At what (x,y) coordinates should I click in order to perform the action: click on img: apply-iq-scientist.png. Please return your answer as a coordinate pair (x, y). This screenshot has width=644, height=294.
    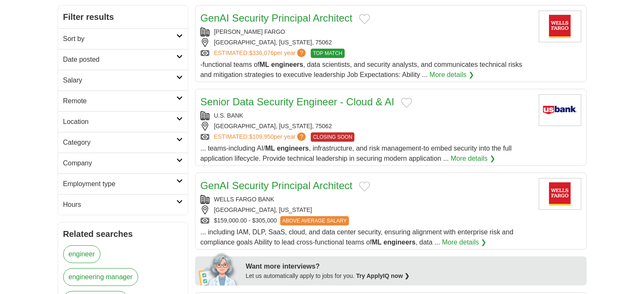
    Looking at the image, I should click on (219, 269).